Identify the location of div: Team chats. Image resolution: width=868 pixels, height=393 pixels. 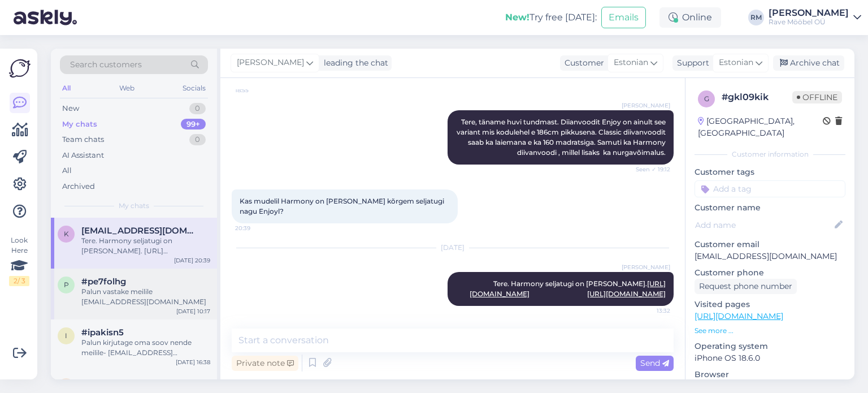
(83, 140).